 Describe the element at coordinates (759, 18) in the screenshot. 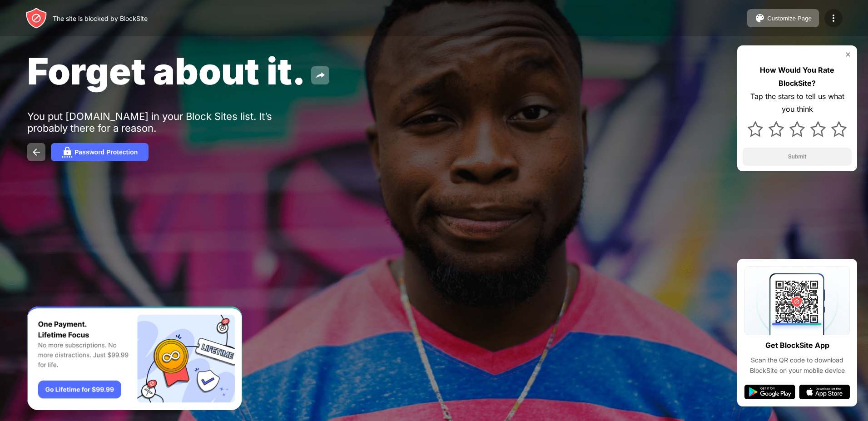

I see `img: pallet.svg` at that location.